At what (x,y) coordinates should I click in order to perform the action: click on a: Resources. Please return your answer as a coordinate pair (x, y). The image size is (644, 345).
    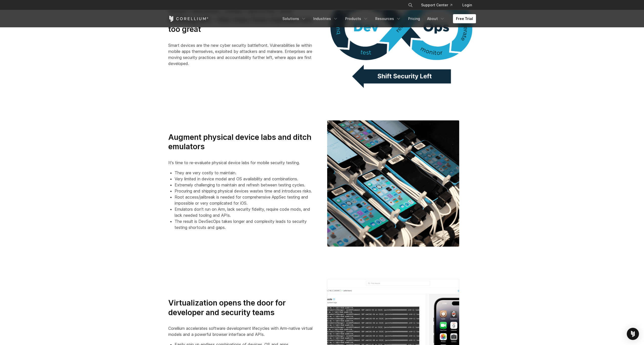
    Looking at the image, I should click on (388, 19).